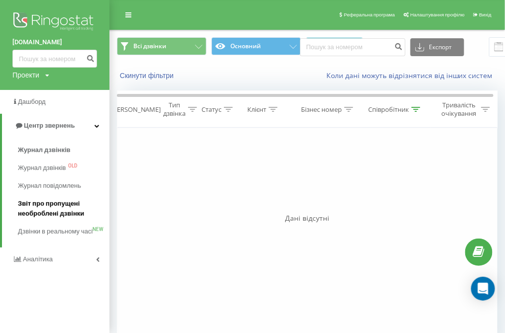 This screenshot has height=333, width=505. What do you see at coordinates (257, 109) in the screenshot?
I see `div: Клієнт` at bounding box center [257, 109].